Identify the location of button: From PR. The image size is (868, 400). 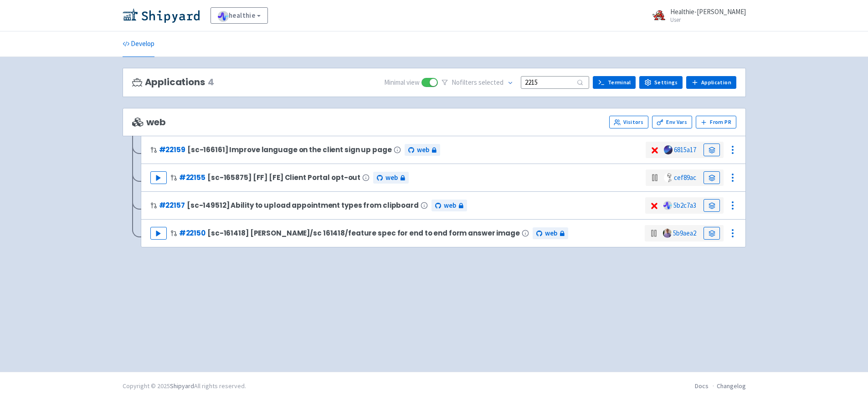
(716, 122).